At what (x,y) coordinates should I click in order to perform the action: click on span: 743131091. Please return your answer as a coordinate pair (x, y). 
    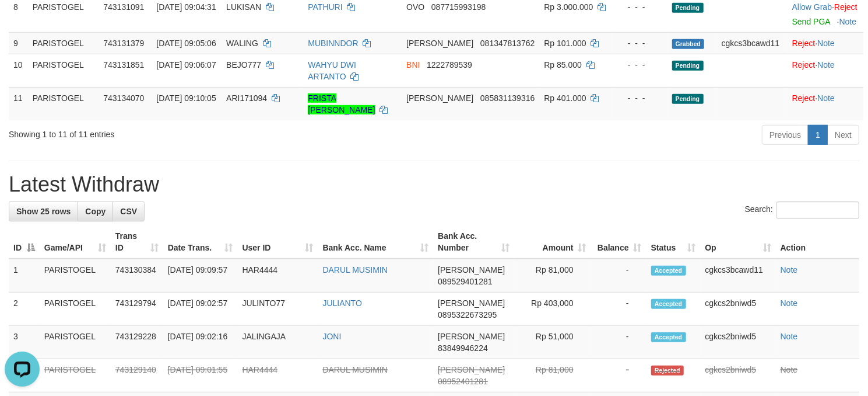
    Looking at the image, I should click on (123, 7).